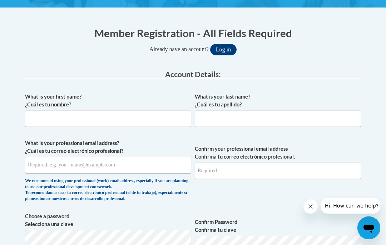 Image resolution: width=386 pixels, height=245 pixels. Describe the element at coordinates (193, 33) in the screenshot. I see `h1: Member Registration - All Fields Required` at that location.